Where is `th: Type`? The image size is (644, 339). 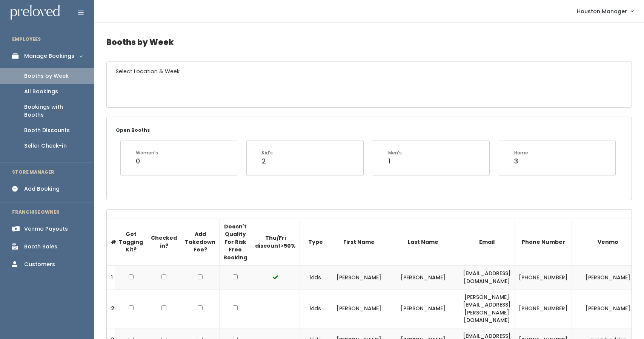
th: Type is located at coordinates (315, 242).